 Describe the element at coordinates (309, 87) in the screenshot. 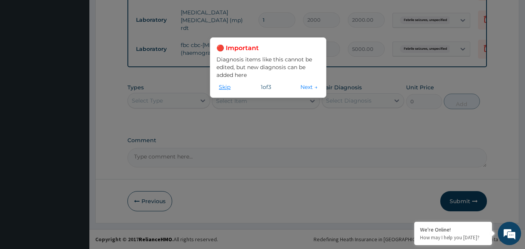

I see `button: Next →` at that location.